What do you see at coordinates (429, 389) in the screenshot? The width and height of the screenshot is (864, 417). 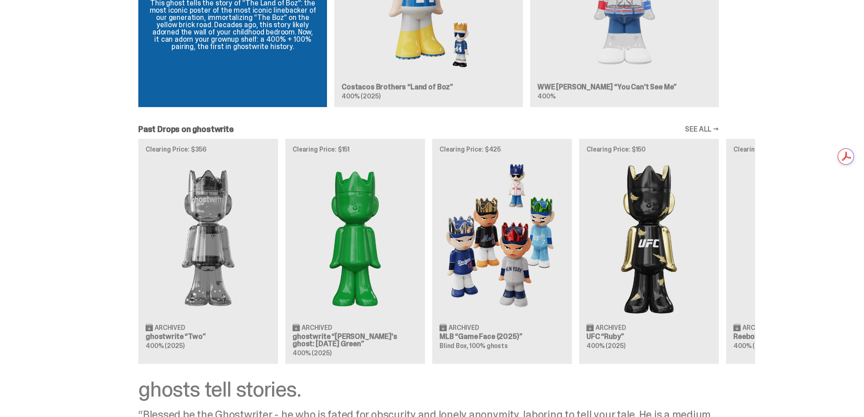 I see `div: ghosts tell stories.` at bounding box center [429, 389].